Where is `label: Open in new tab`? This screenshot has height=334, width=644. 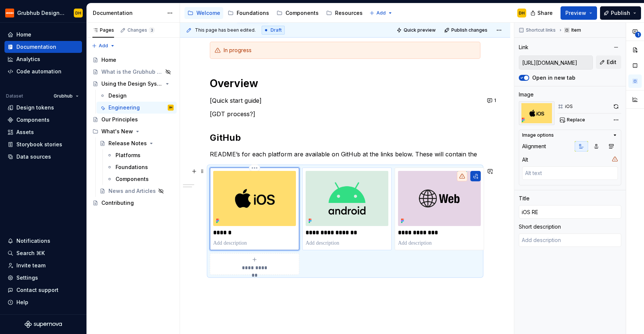
label: Open in new tab is located at coordinates (553, 78).